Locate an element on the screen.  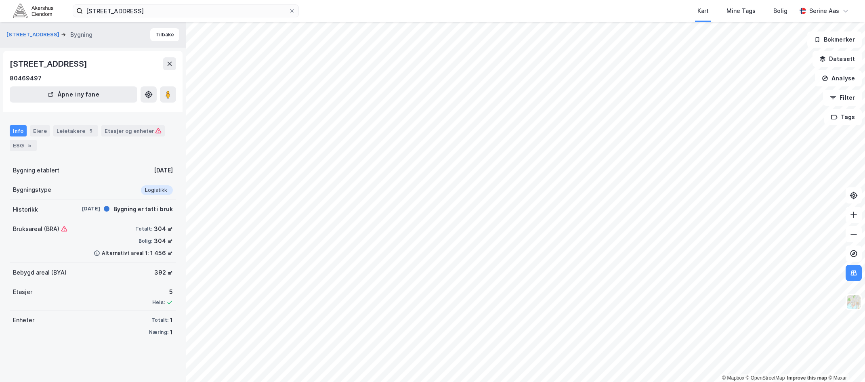
div: Bolig is located at coordinates (780, 11).